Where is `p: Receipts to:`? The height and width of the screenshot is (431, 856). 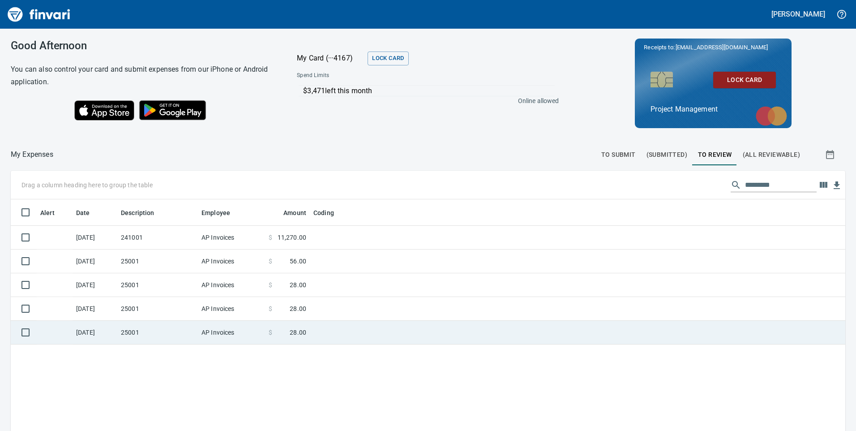 p: Receipts to: is located at coordinates (713, 47).